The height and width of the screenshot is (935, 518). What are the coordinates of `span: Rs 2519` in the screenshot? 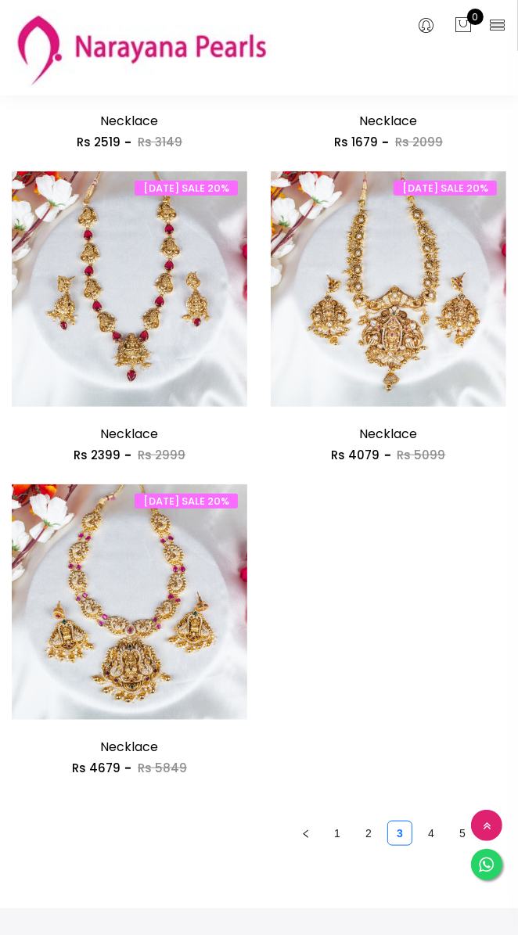 It's located at (99, 142).